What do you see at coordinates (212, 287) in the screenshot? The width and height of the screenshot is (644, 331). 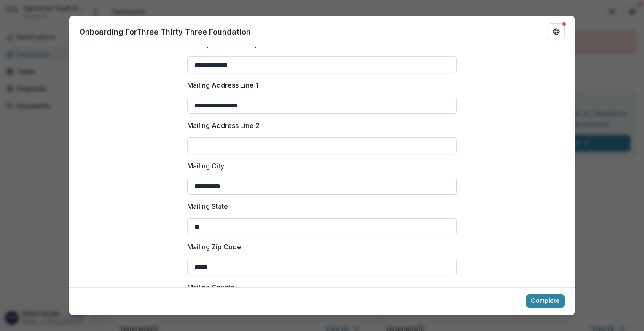 I see `p: Mailing Country` at bounding box center [212, 287].